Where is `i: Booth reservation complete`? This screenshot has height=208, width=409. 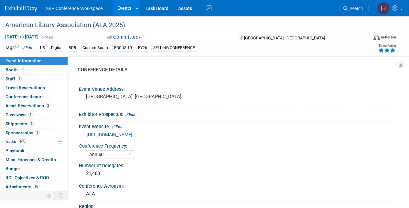 i: Booth reservation complete is located at coordinates (22, 70).